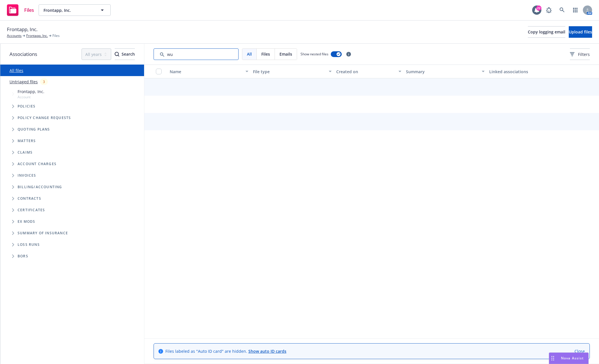 This screenshot has width=599, height=364. What do you see at coordinates (442, 71) in the screenshot?
I see `div: Summary` at bounding box center [442, 71].